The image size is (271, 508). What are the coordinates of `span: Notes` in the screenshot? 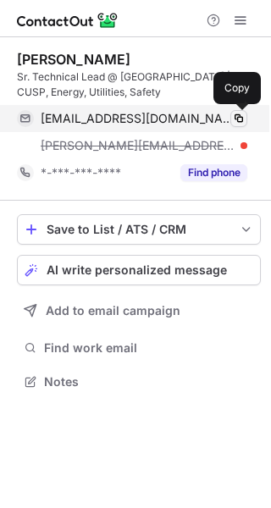 It's located at (149, 382).